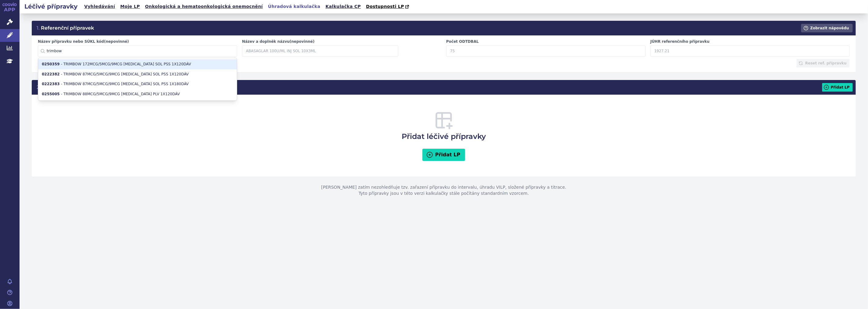 Image resolution: width=868 pixels, height=309 pixels. I want to click on span: 2., so click(38, 87).